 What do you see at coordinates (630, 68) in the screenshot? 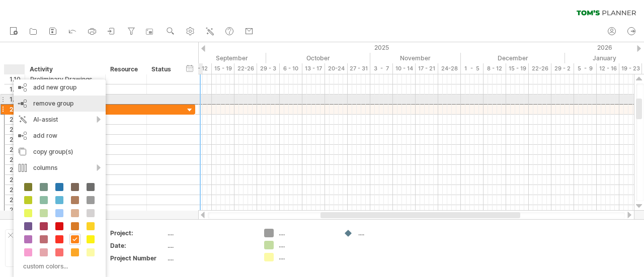
I see `div: 19 - 23` at bounding box center [630, 68].